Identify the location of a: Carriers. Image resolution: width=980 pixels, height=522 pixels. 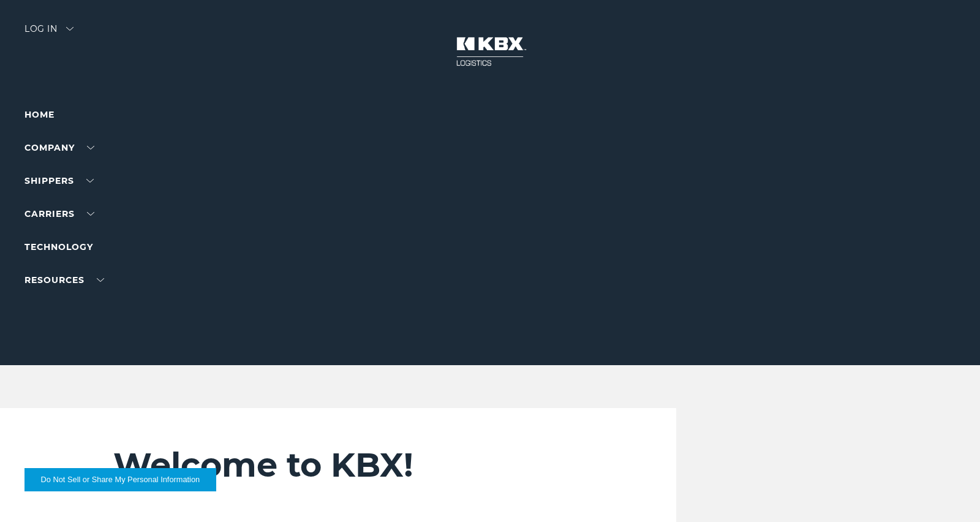
(59, 213).